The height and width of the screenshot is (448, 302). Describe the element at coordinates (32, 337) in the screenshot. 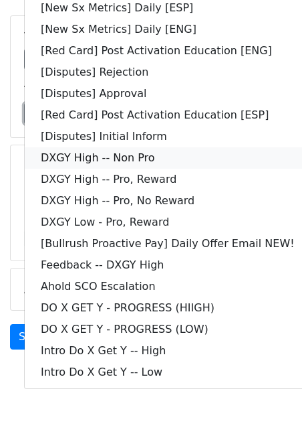

I see `a: Send` at that location.